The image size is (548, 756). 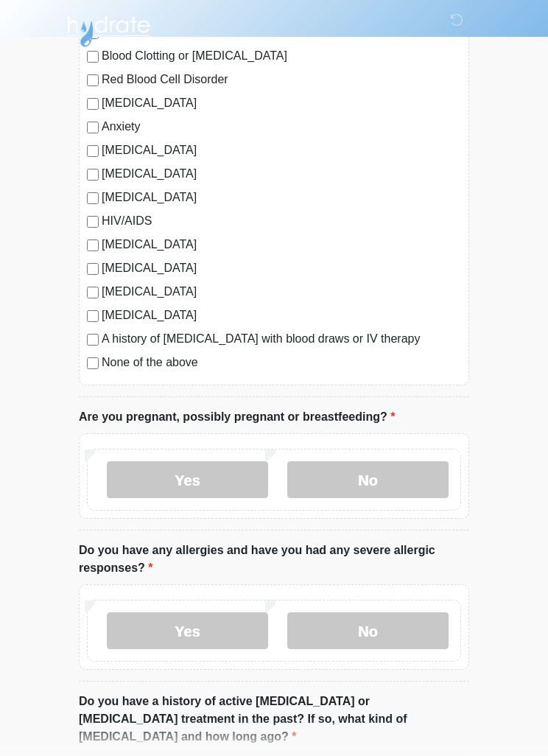 What do you see at coordinates (93, 127) in the screenshot?
I see `input: Anxiety` at bounding box center [93, 127].